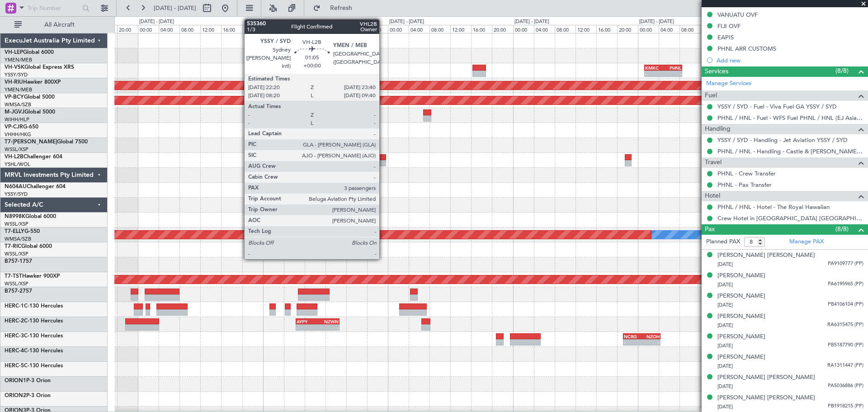  Describe the element at coordinates (13, 246) in the screenshot. I see `span: T7-RIC` at that location.